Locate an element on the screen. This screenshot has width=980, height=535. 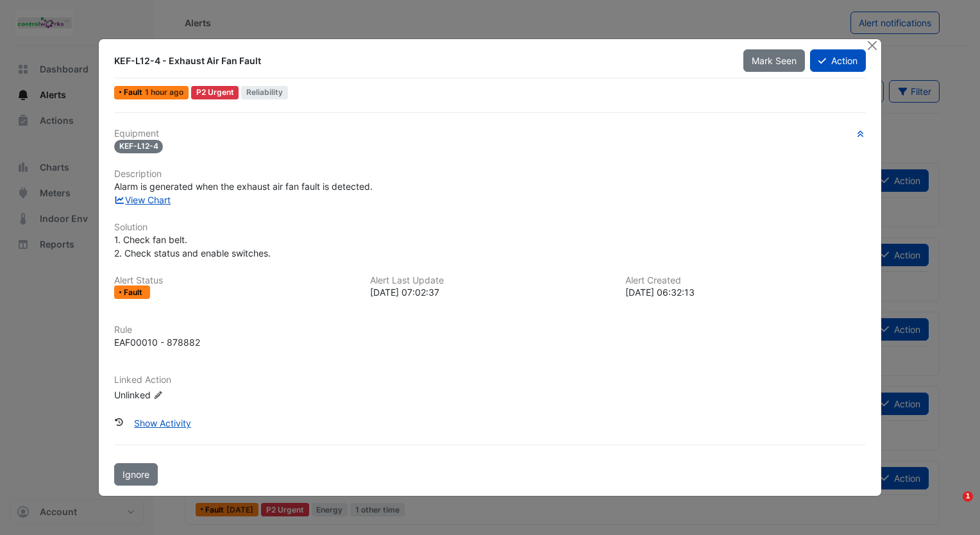
span: 1 is located at coordinates (968, 497).